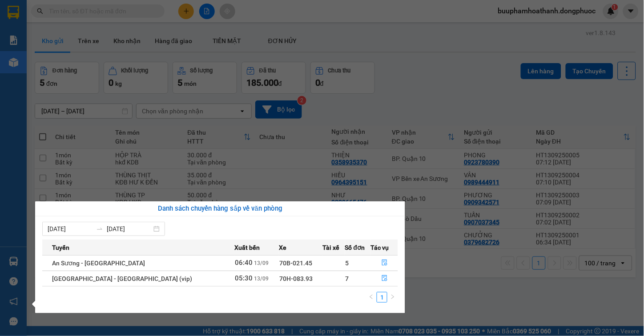 Image resolution: width=644 pixels, height=336 pixels. Describe the element at coordinates (61, 248) in the screenshot. I see `span: Tuyến` at that location.